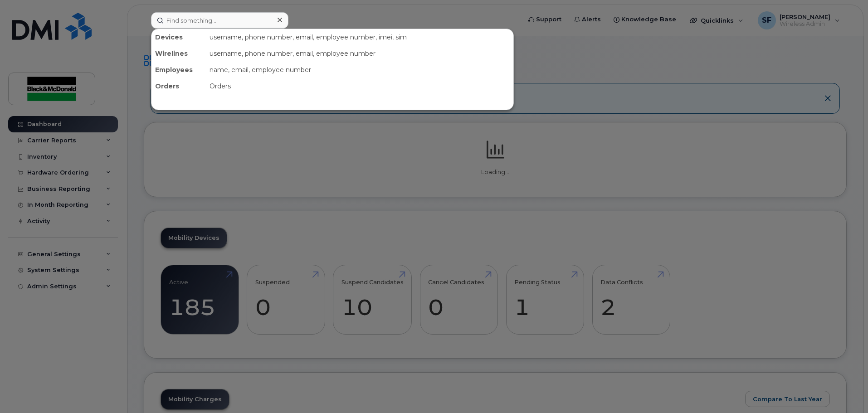 This screenshot has width=868, height=413. Describe the element at coordinates (179, 38) in the screenshot. I see `div: Devices` at that location.